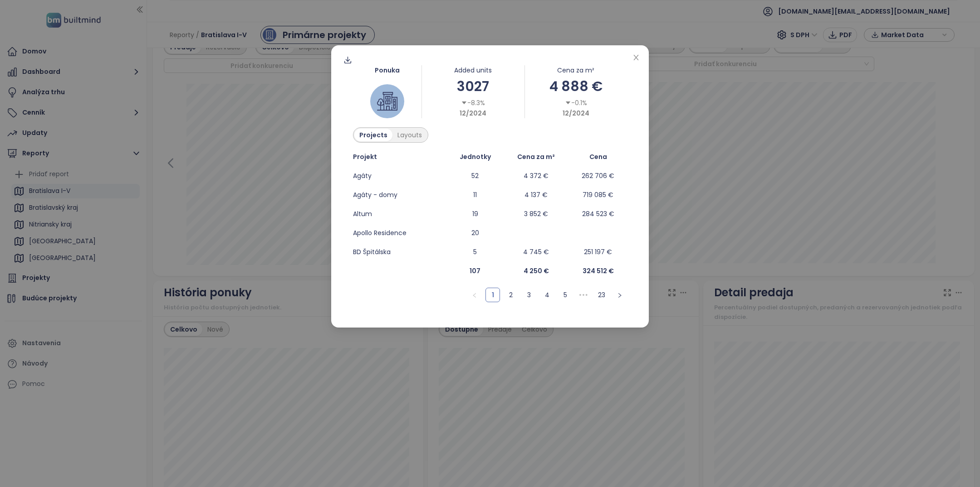 This screenshot has height=487, width=980. Describe the element at coordinates (529, 295) in the screenshot. I see `a: 3` at that location.